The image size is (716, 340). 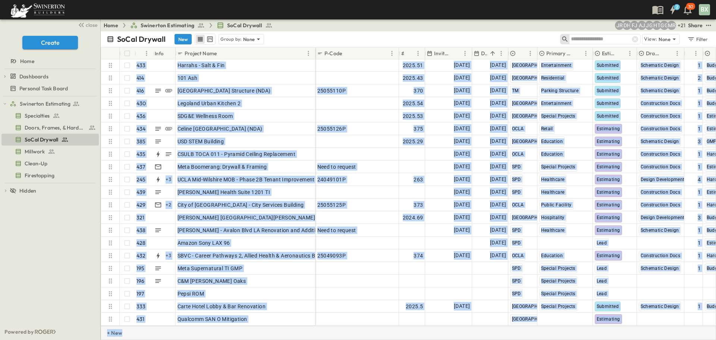 I want to click on span: Personal Task Board, so click(x=44, y=88).